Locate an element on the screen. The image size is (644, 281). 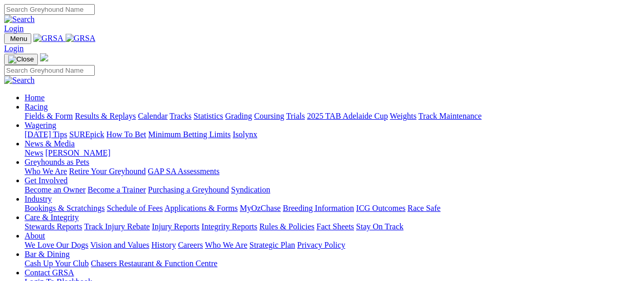
div: Wagering is located at coordinates (332, 135).